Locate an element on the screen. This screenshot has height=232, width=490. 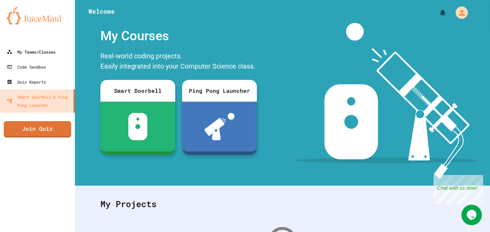
div: My Courses is located at coordinates (179, 36).